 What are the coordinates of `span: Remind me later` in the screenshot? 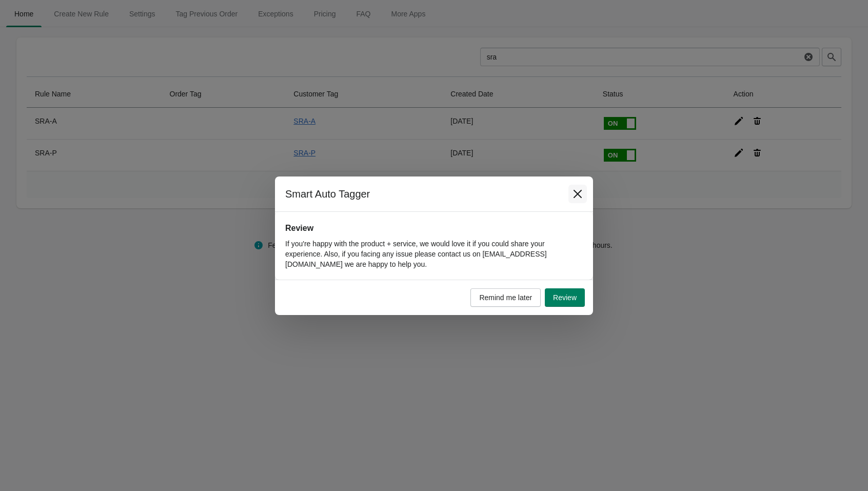 It's located at (506, 298).